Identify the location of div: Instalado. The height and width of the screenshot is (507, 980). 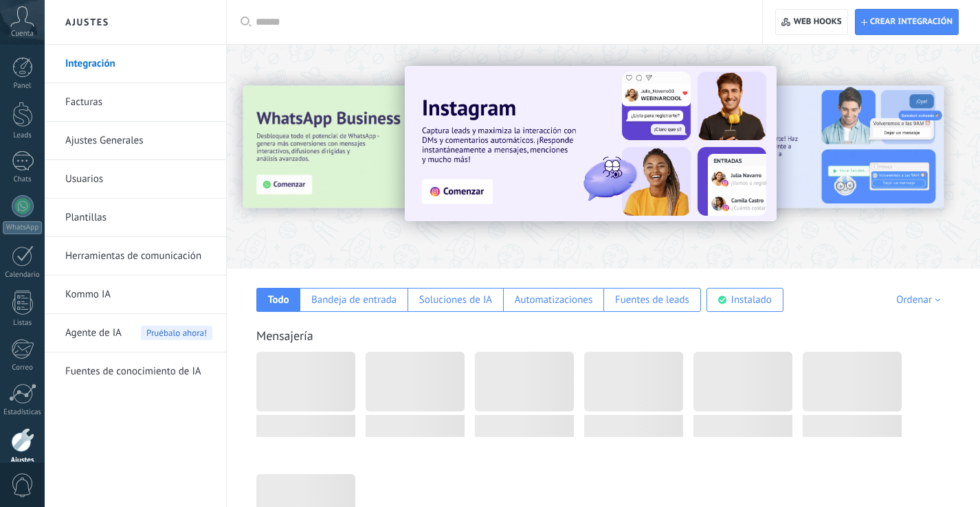
(751, 300).